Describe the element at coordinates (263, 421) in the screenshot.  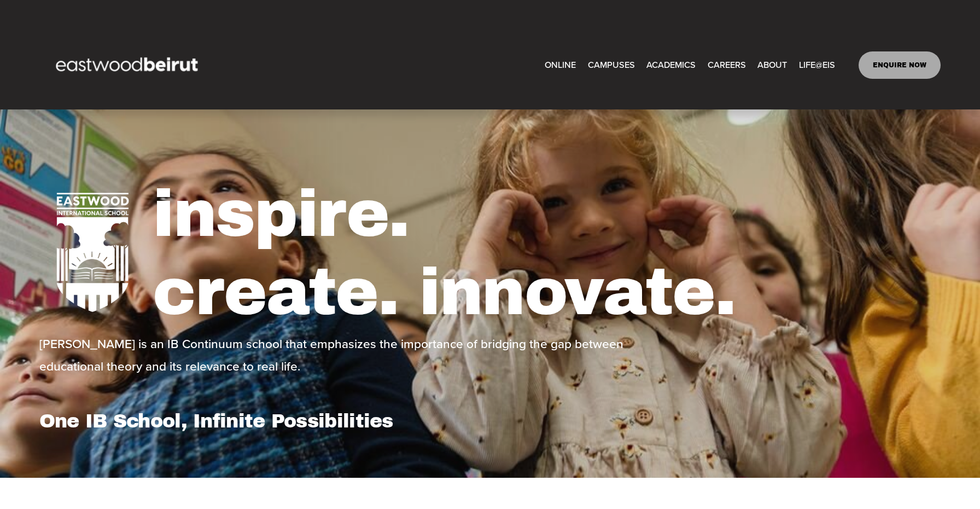
I see `h1: One IB School, Infinite Possibilities` at that location.